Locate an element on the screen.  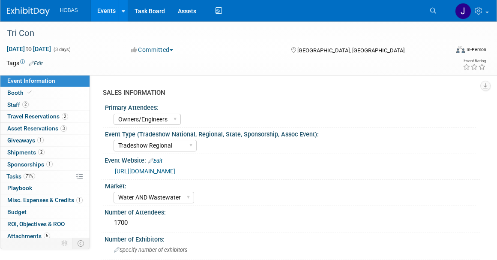
span: ROI, Objectives & ROO is located at coordinates (36, 224).